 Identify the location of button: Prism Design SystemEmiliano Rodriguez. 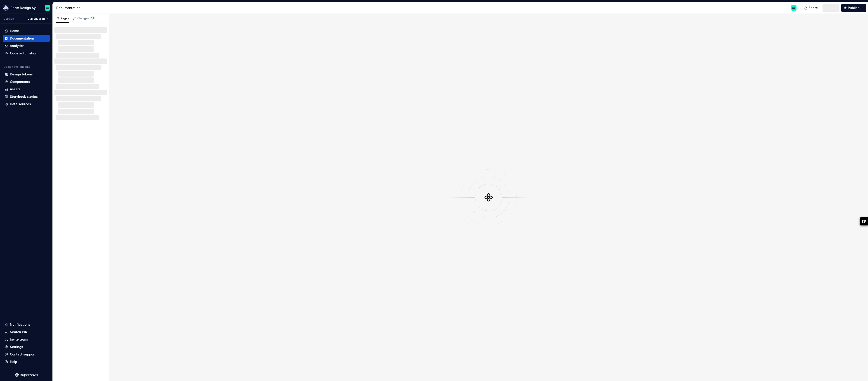
(26, 8).